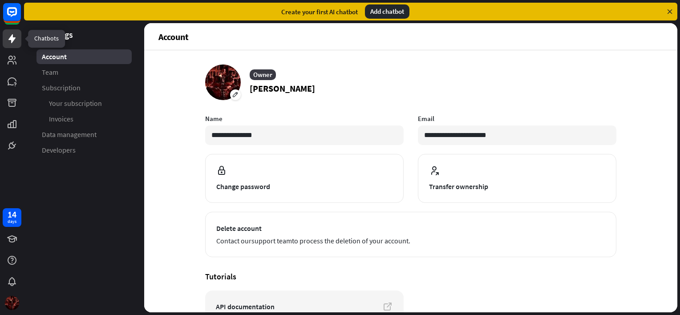  Describe the element at coordinates (12, 222) in the screenshot. I see `div: days` at that location.